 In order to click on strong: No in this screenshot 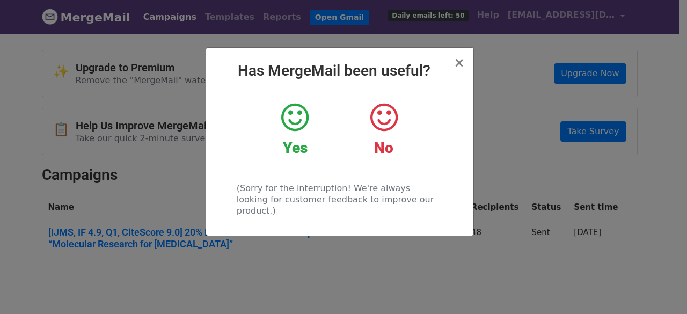, I will do `click(384, 148)`.